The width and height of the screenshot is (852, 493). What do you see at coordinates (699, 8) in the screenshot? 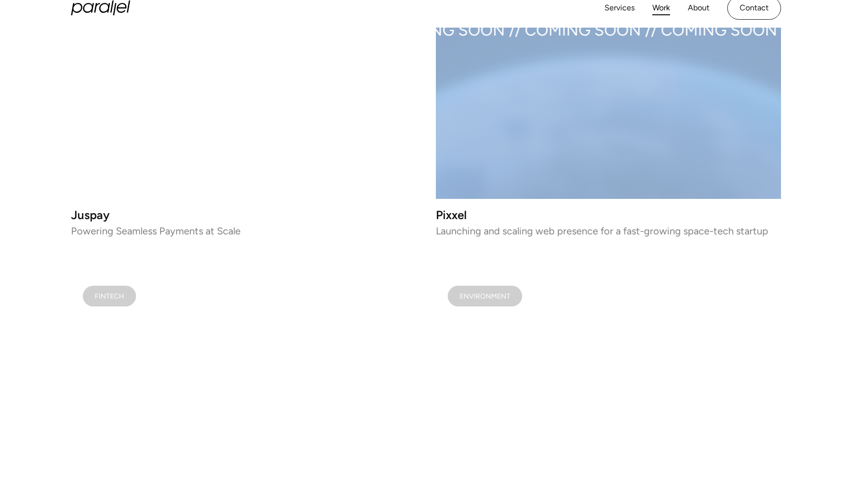
I see `a: About` at bounding box center [699, 8].